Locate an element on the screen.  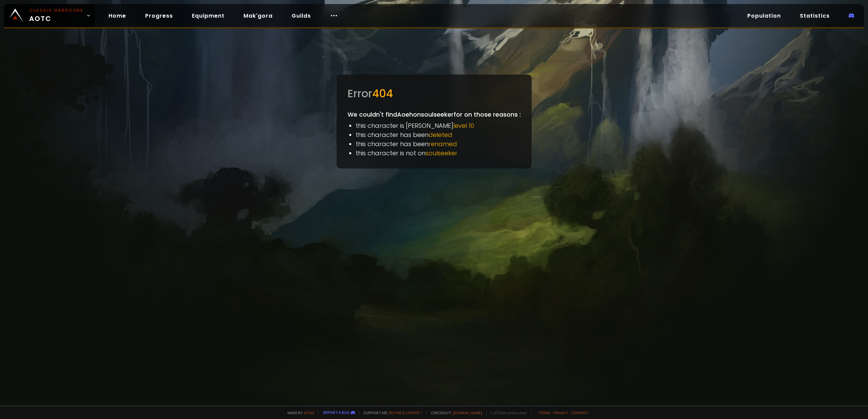
span: AOTC is located at coordinates (57, 16).